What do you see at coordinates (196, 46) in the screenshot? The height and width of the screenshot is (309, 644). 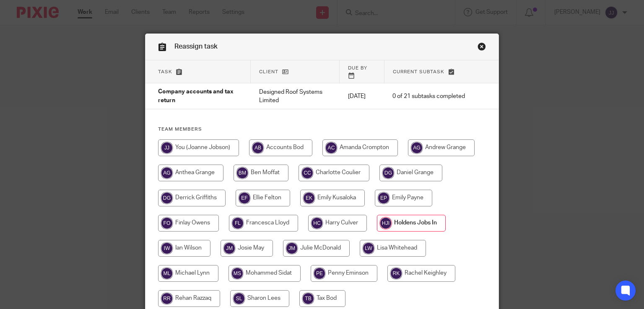 I see `span: Reassign task` at bounding box center [196, 46].